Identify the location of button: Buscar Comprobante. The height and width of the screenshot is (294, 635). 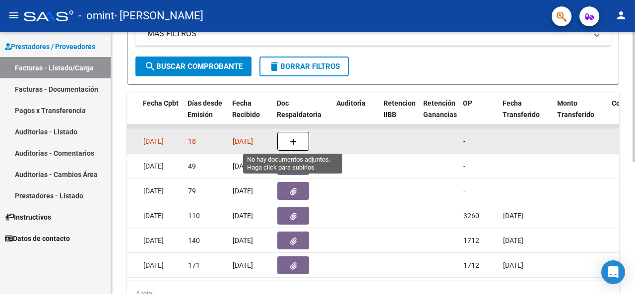
(193, 66).